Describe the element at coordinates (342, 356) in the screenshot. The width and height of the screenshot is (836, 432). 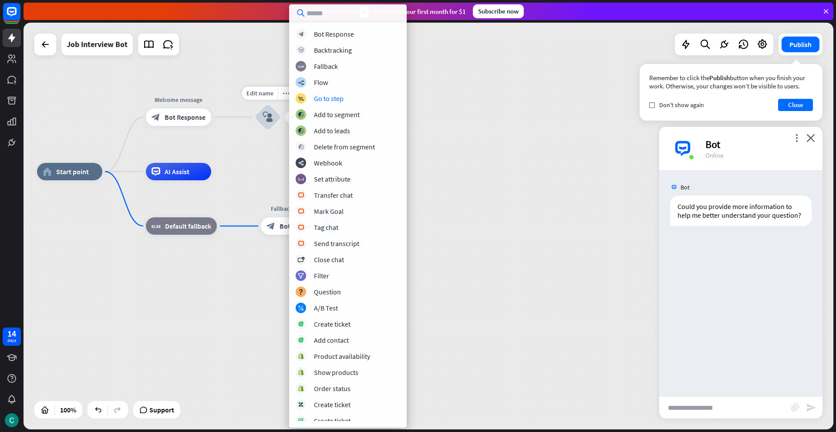
I see `div: Product availability` at that location.